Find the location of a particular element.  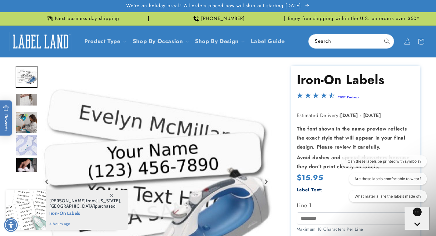

span: Next business day shipping is located at coordinates (87, 19).